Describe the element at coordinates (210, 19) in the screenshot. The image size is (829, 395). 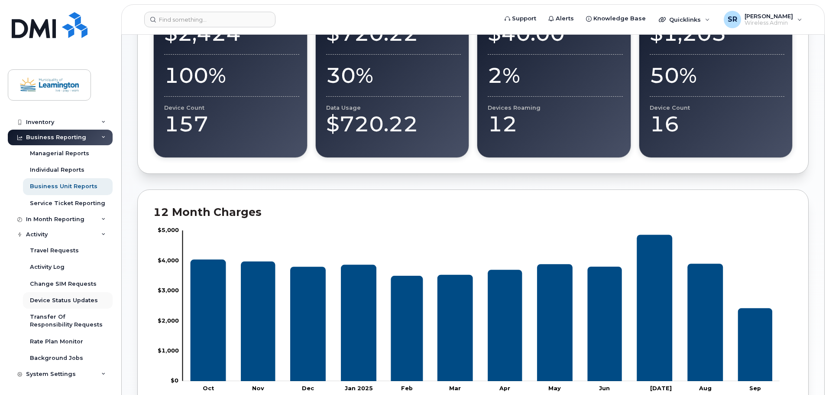
I see `input: Find something...` at that location.